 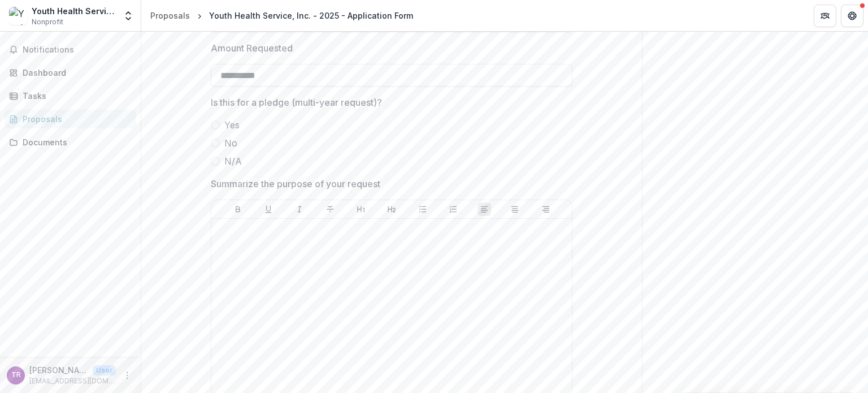 What do you see at coordinates (74, 142) in the screenshot?
I see `div: Documents` at bounding box center [74, 142].